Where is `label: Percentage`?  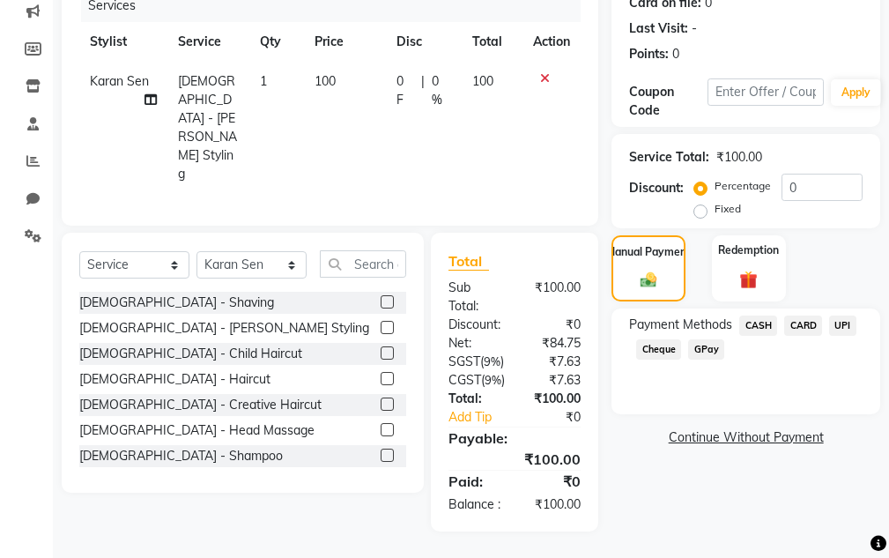 label: Percentage is located at coordinates (743, 186).